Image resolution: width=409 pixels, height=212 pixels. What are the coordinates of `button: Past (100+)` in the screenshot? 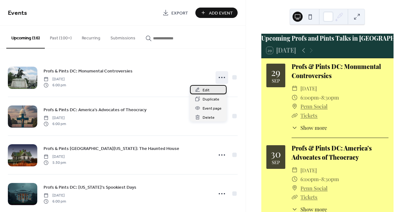 It's located at (61, 37).